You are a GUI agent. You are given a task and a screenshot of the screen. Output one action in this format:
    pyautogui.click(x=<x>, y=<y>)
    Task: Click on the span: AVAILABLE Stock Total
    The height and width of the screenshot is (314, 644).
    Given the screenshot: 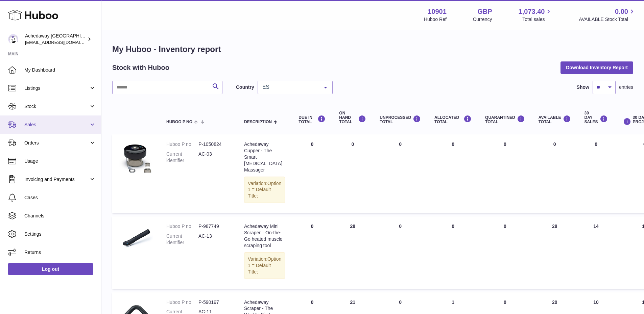 What is the action you would take?
    pyautogui.click(x=607, y=19)
    